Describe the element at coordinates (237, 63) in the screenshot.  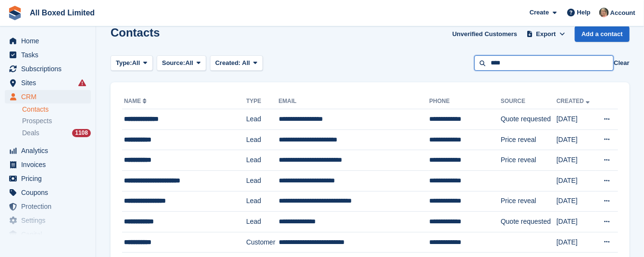
I see `button: Created: All` at that location.